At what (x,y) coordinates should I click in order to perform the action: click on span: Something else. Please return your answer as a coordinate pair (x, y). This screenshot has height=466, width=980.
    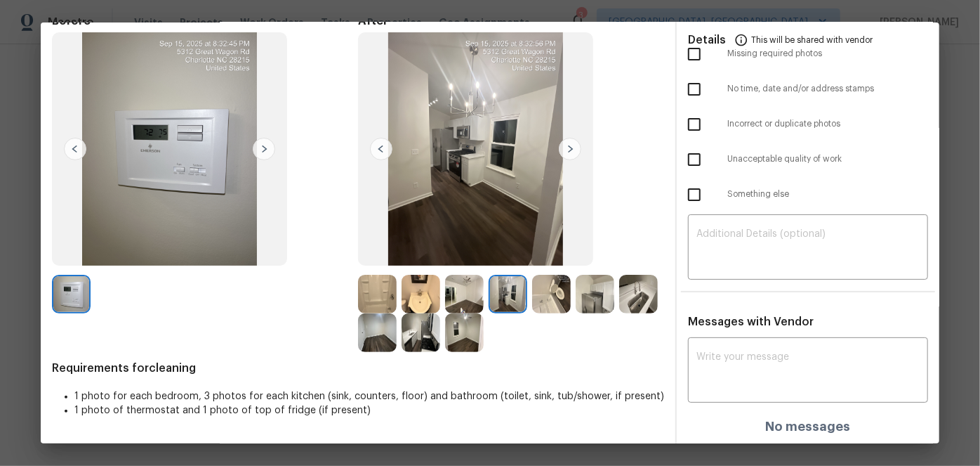
    Looking at the image, I should click on (828, 194).